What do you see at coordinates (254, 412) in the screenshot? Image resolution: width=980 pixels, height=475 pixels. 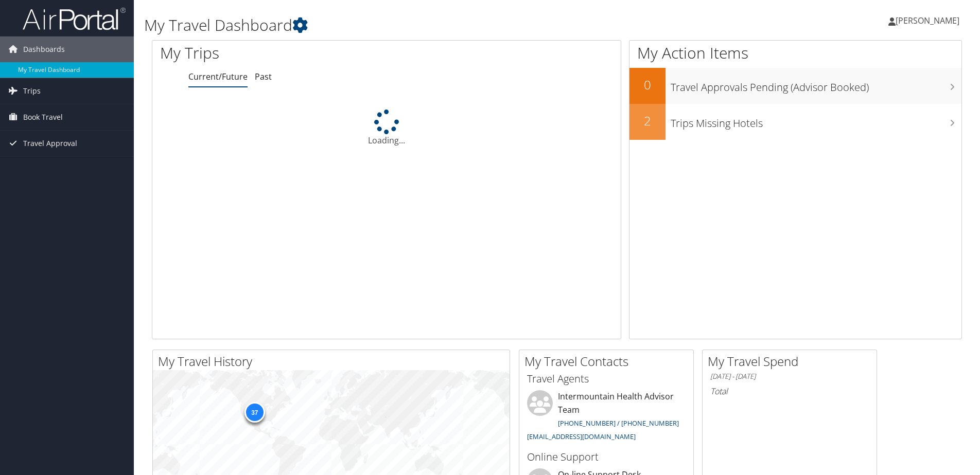 I see `div: 37` at bounding box center [254, 412].